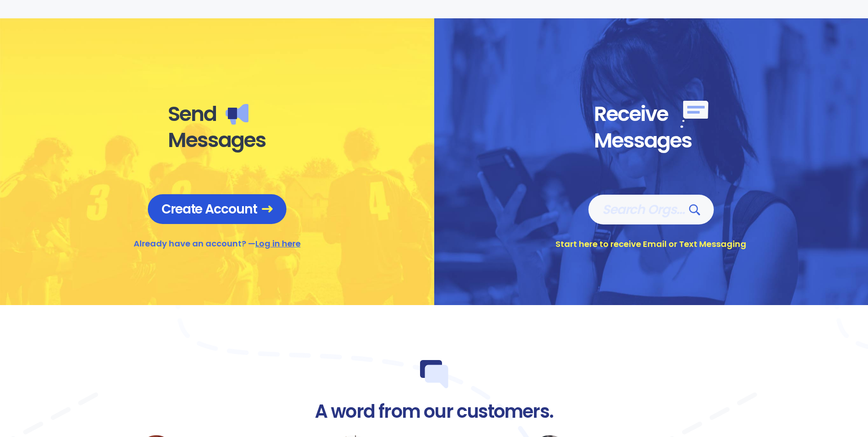 This screenshot has width=868, height=437. I want to click on div: Receive, so click(651, 114).